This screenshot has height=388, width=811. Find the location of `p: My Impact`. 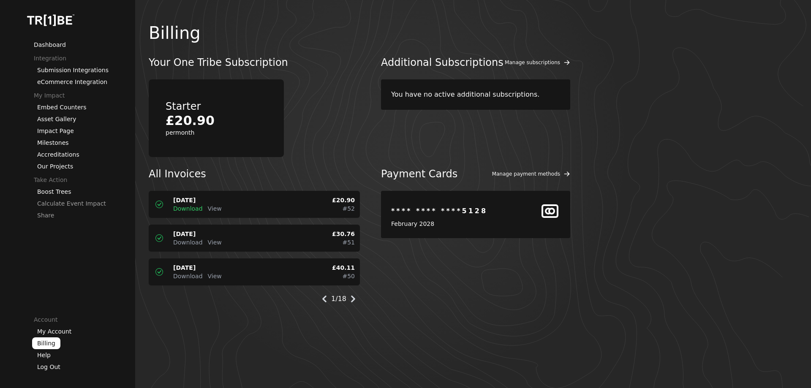

p: My Impact is located at coordinates (84, 95).